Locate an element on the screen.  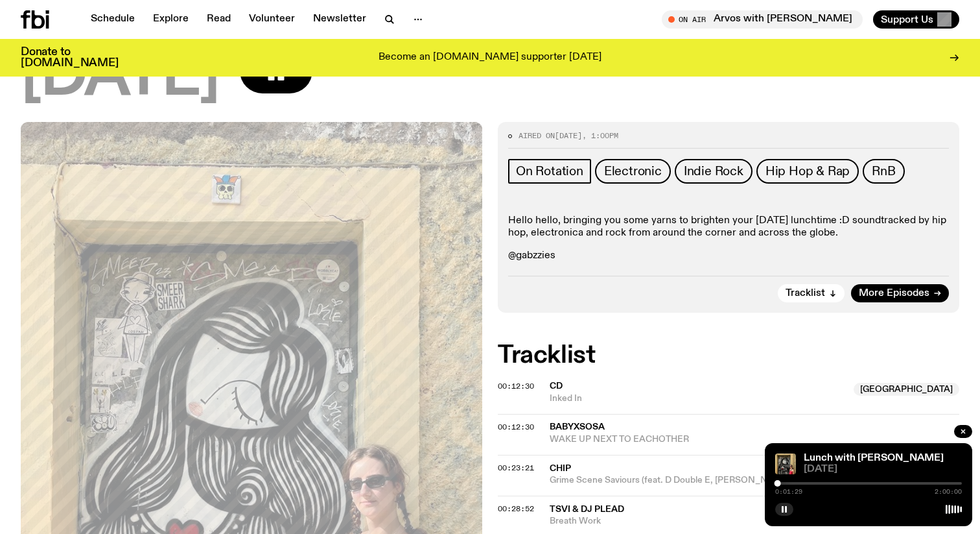
a: More Episodes is located at coordinates (900, 293).